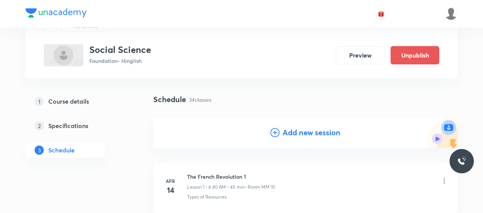 Image resolution: width=483 pixels, height=213 pixels. Describe the element at coordinates (68, 126) in the screenshot. I see `h5: Specifications` at that location.